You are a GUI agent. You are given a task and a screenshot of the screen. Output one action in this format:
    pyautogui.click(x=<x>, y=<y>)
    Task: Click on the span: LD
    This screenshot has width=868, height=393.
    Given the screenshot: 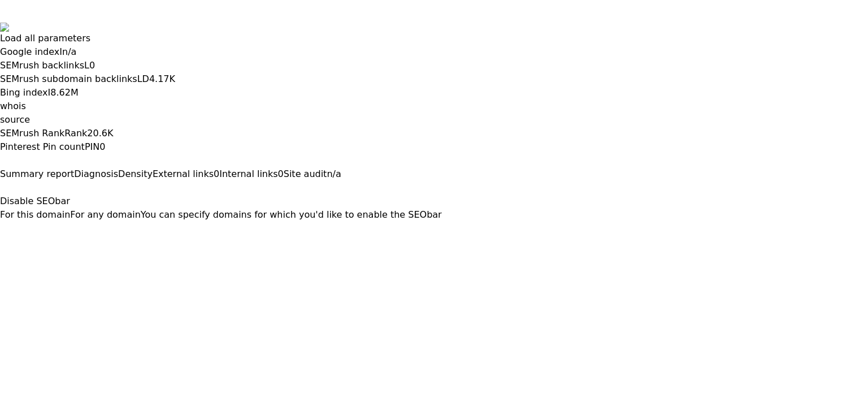 What is the action you would take?
    pyautogui.click(x=144, y=79)
    